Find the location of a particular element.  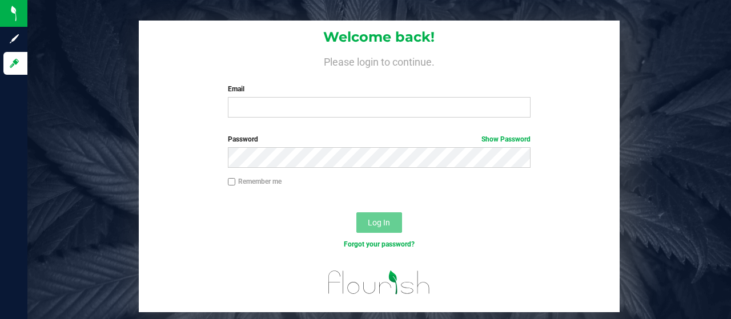

span: Log In is located at coordinates (379, 223).